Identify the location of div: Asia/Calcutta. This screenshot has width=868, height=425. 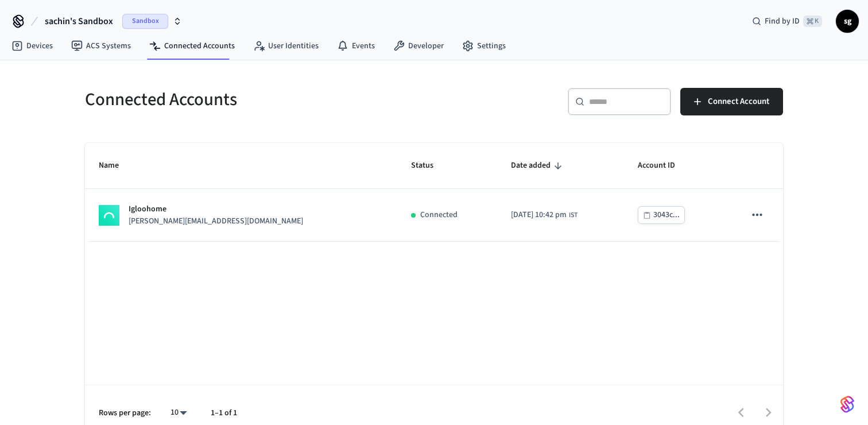
(544, 215).